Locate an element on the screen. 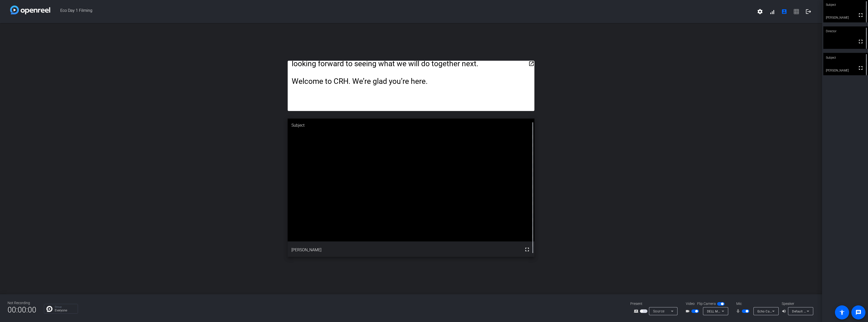 The height and width of the screenshot is (322, 868). div: Present is located at coordinates (656, 304).